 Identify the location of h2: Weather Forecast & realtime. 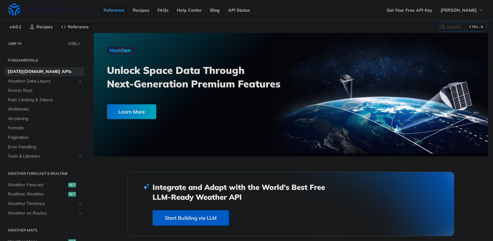
(44, 174).